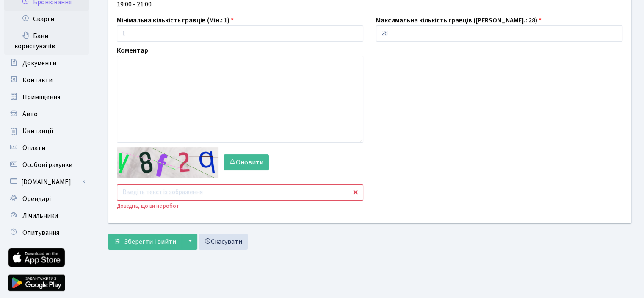 The width and height of the screenshot is (644, 298). I want to click on a: Контакти, so click(47, 80).